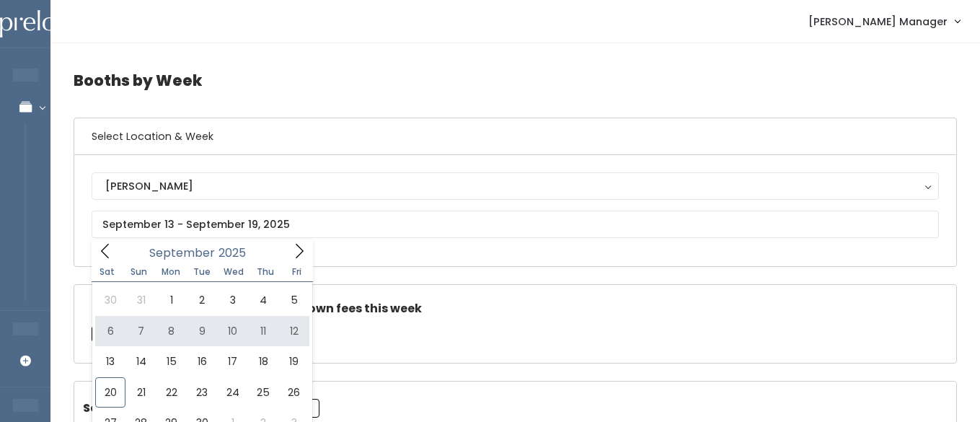  I want to click on span: September 24, 2025, so click(233, 393).